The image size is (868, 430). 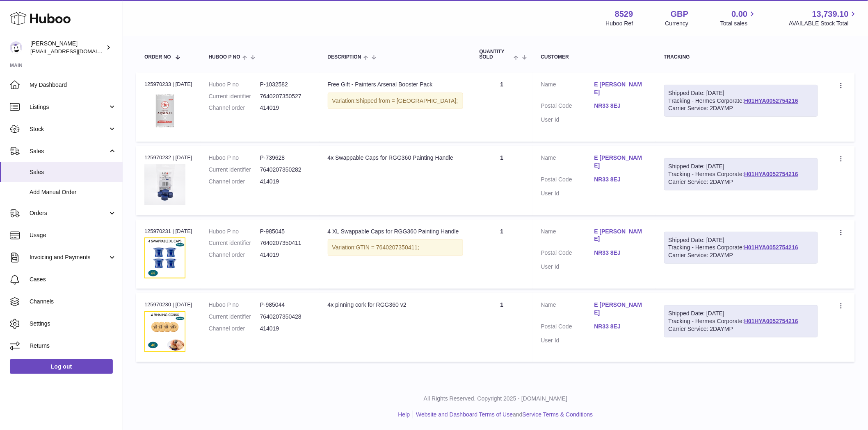 What do you see at coordinates (679, 14) in the screenshot?
I see `strong: GBP` at bounding box center [679, 14].